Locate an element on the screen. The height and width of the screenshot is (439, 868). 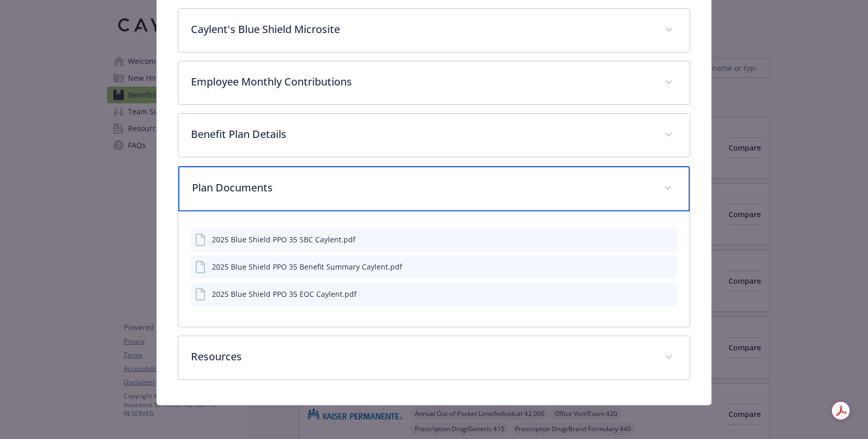
div: Caylent's Blue Shield Microsite is located at coordinates (434, 31).